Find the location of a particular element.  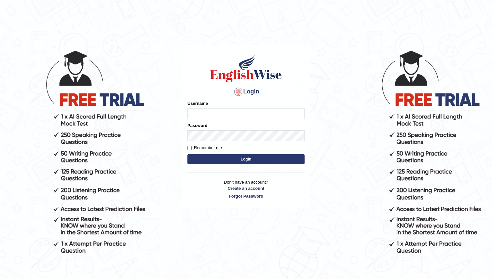

a: Forgot Password is located at coordinates (246, 196).